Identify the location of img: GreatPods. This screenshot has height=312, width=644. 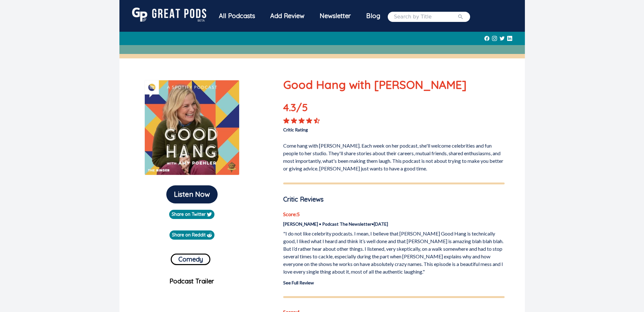
(169, 15).